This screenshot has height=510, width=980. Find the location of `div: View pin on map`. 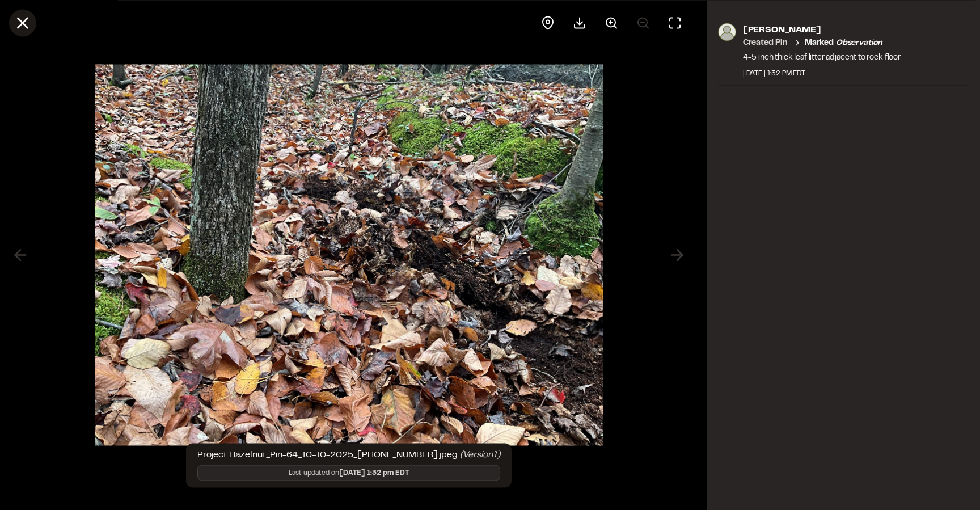

div: View pin on map is located at coordinates (548, 23).